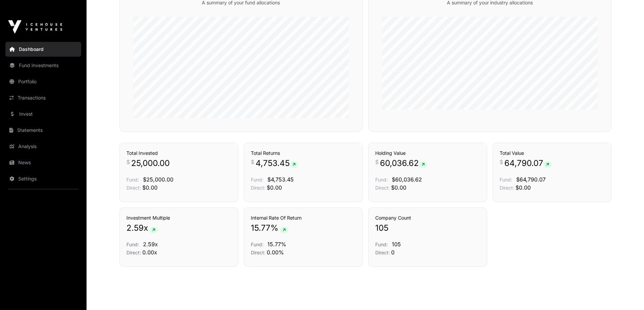  Describe the element at coordinates (150, 252) in the screenshot. I see `span: 0.00x` at that location.